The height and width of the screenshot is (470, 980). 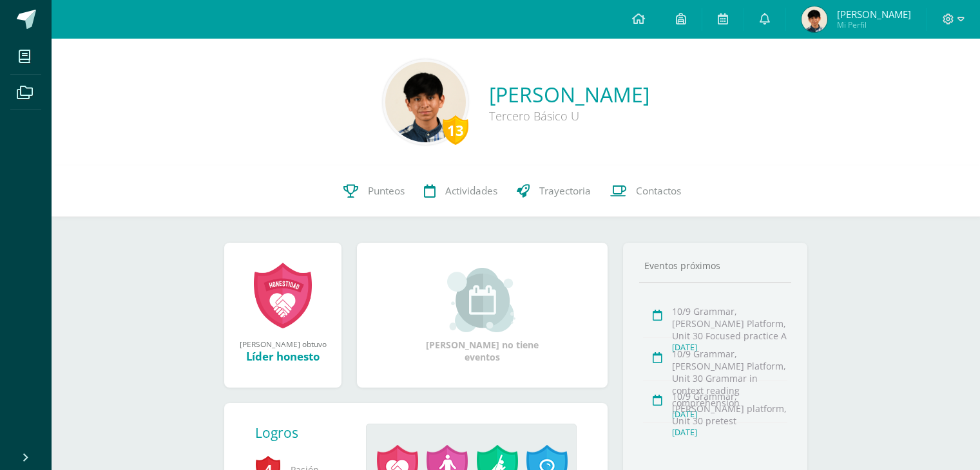 What do you see at coordinates (482, 301) in the screenshot?
I see `img: event_small.png` at bounding box center [482, 301].